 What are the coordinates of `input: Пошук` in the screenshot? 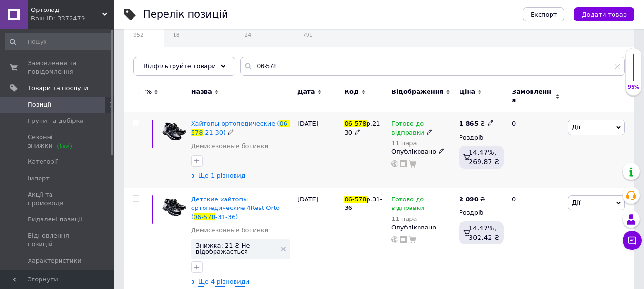 It's located at (59, 42).